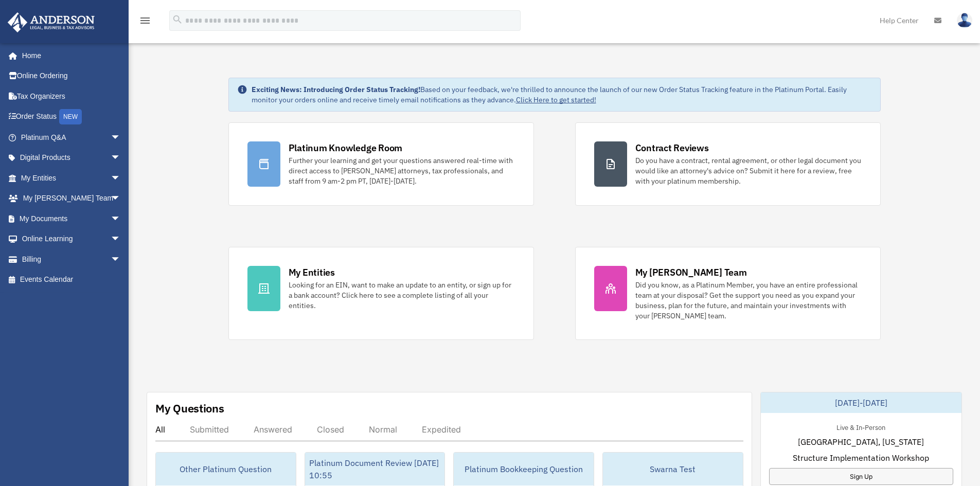  Describe the element at coordinates (70, 116) in the screenshot. I see `div: NEW` at that location.